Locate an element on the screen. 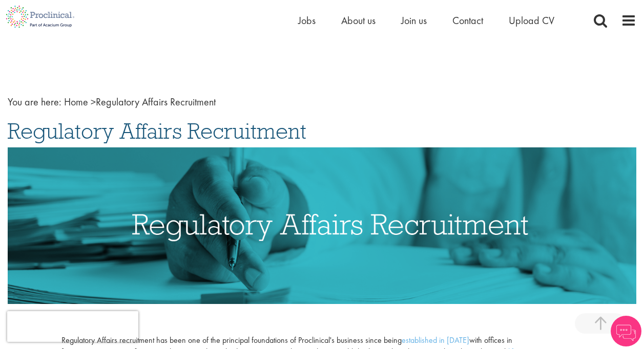 This screenshot has width=644, height=349. span: Jobs is located at coordinates (307, 20).